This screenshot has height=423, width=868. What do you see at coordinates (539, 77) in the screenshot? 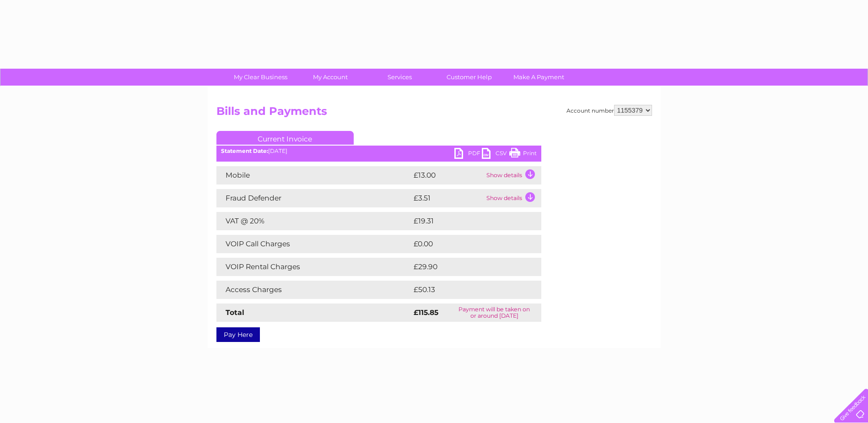
I see `a: Make A Payment` at bounding box center [539, 77].